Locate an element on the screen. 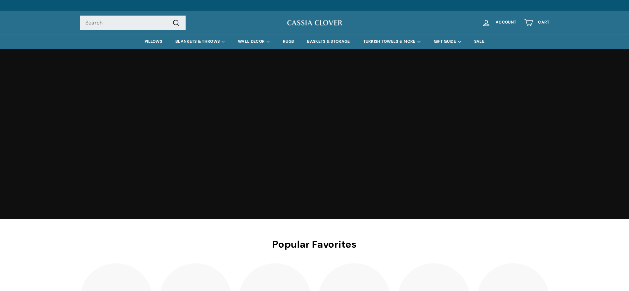 This screenshot has width=629, height=291. a: BASKETS & STORAGE is located at coordinates (328, 41).